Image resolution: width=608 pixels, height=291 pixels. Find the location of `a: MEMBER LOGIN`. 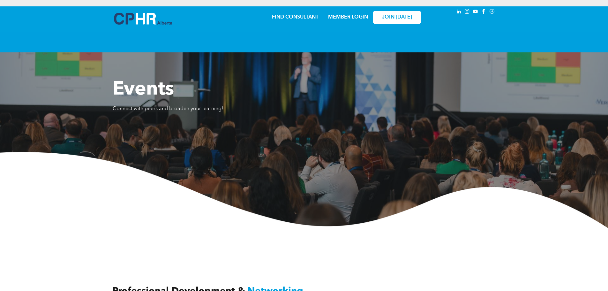

a: MEMBER LOGIN is located at coordinates (348, 17).